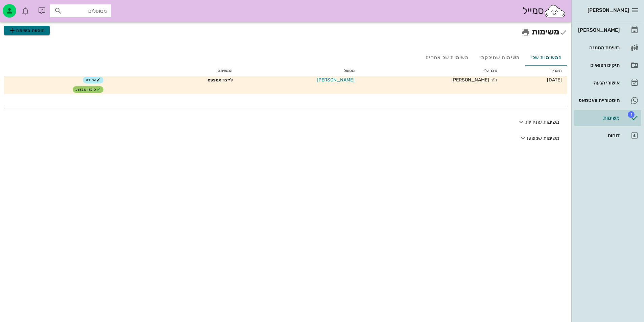  I want to click on button: משימות עתידיות, so click(285, 122).